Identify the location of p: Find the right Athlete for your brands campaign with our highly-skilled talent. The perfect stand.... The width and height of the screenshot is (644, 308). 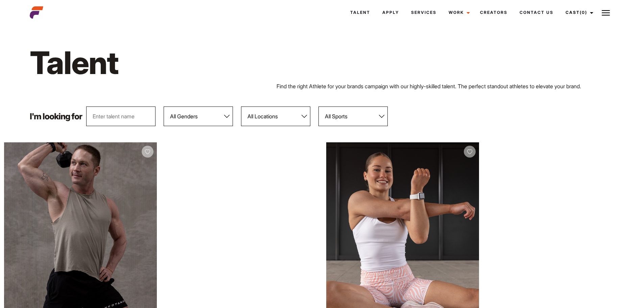
(445, 86).